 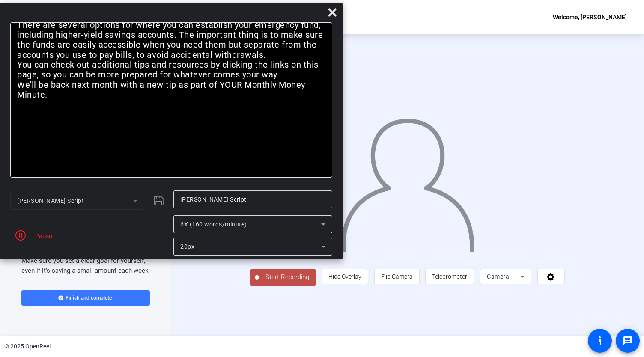 I want to click on span: Start Recording, so click(x=287, y=277).